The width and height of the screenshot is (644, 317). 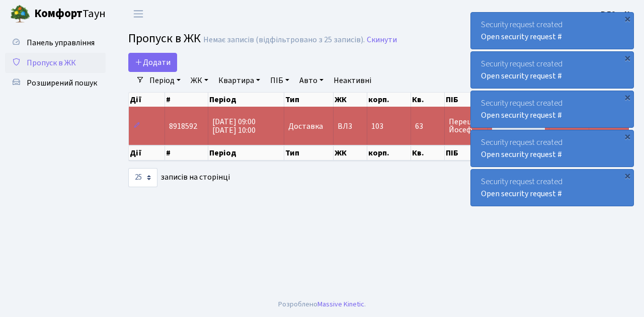 I want to click on a: ЖК, so click(x=199, y=81).